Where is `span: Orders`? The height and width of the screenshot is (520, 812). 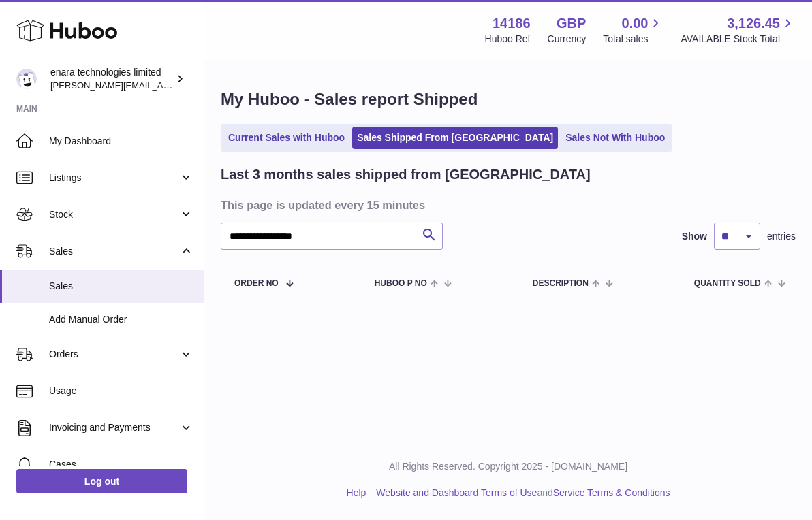
span: Orders is located at coordinates (114, 354).